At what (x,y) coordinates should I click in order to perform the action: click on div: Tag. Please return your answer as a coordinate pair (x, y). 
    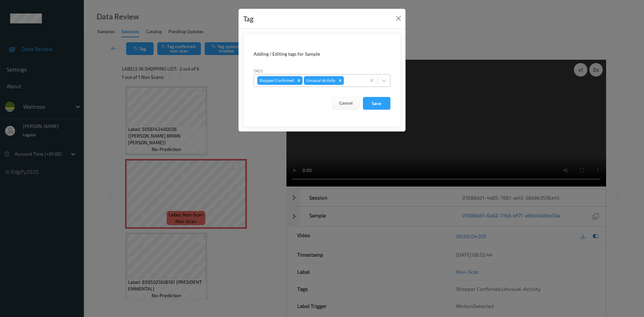
    Looking at the image, I should click on (248, 19).